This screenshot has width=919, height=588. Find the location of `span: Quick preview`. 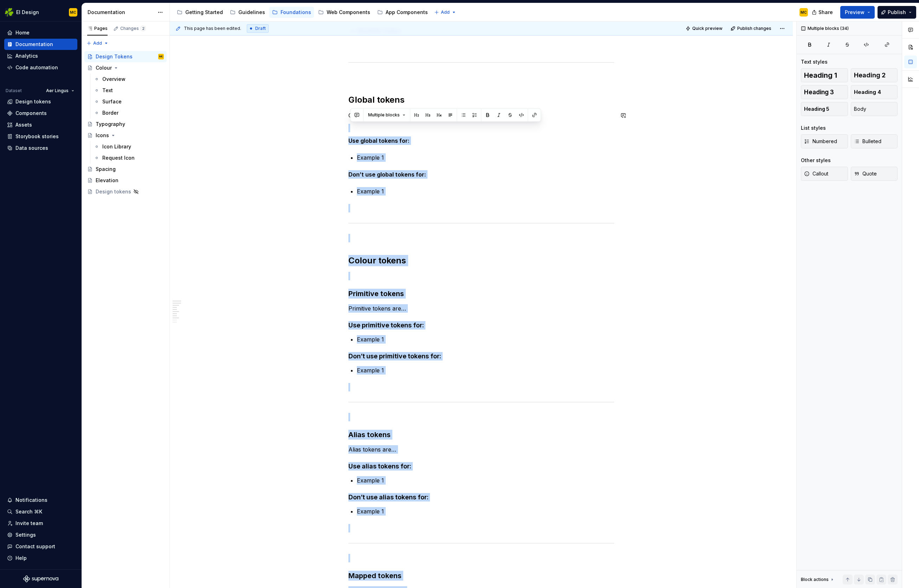

span: Quick preview is located at coordinates (707, 28).